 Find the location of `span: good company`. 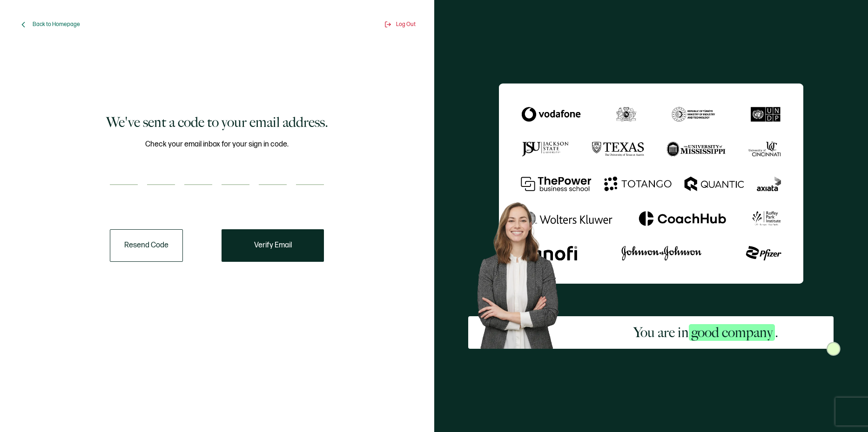

span: good company is located at coordinates (731, 332).